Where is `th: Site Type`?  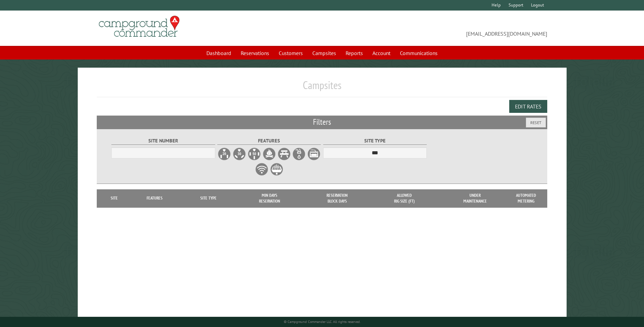
th: Site Type is located at coordinates (209, 198).